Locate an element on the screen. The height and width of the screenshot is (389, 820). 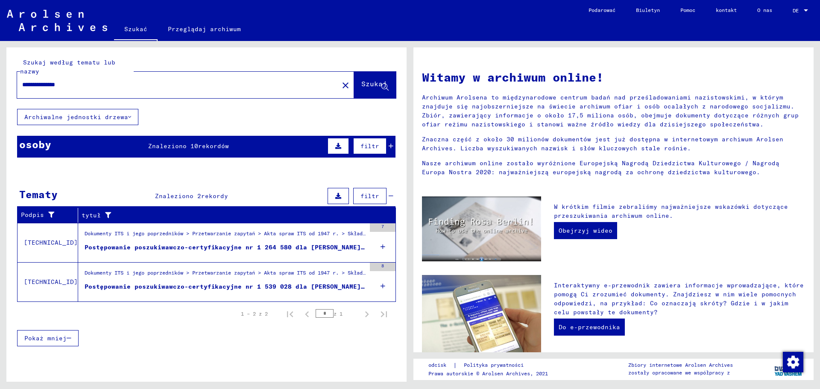
font: Szukaj według tematu lub nazwy is located at coordinates (68, 67).